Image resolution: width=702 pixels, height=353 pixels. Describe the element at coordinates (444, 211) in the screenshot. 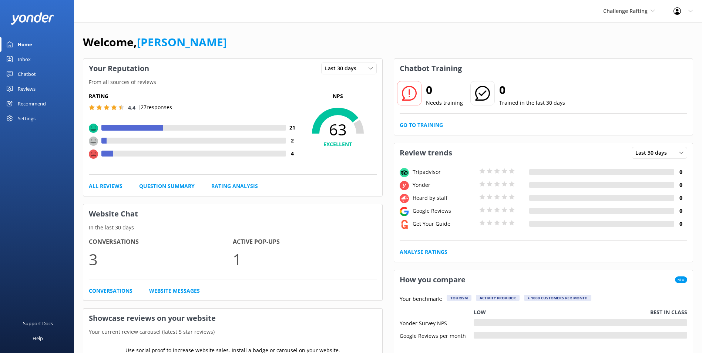

I see `div: Google Reviews` at that location.